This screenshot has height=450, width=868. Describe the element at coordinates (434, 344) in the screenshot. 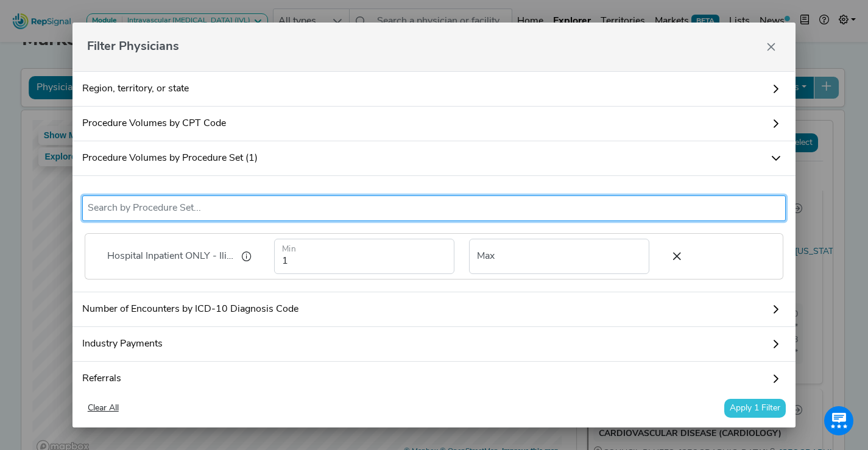

I see `a: Industry Payments` at that location.